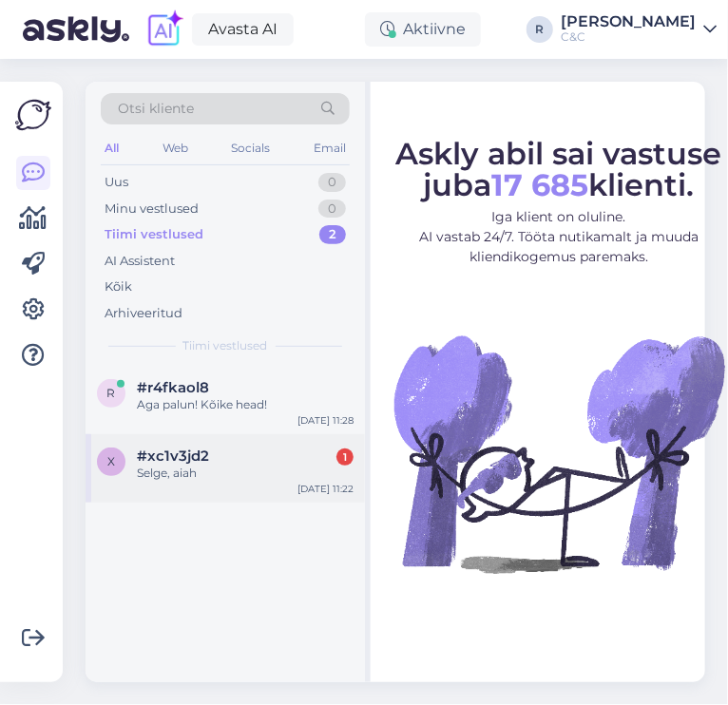 This screenshot has height=705, width=728. I want to click on div: Arhiveeritud, so click(143, 313).